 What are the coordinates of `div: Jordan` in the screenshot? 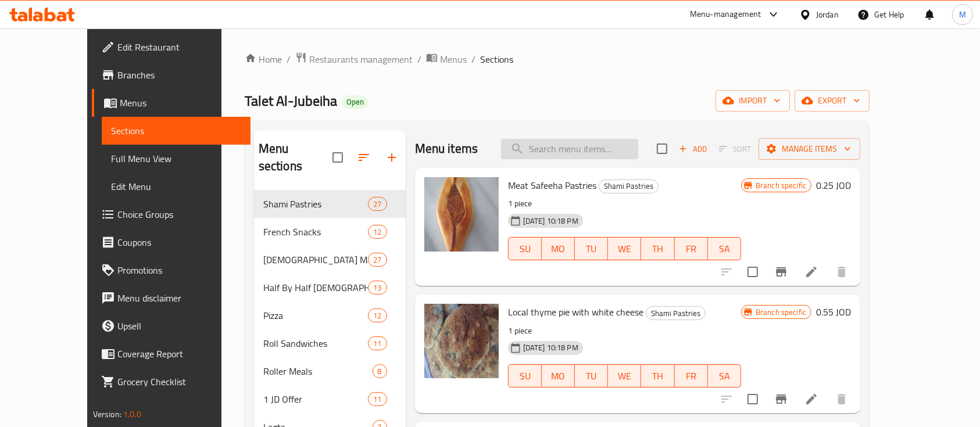 It's located at (828, 15).